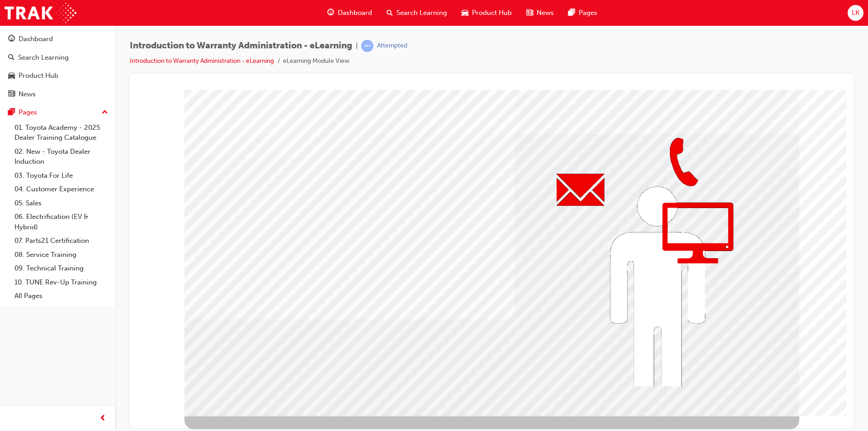 The image size is (868, 431). Describe the element at coordinates (855, 13) in the screenshot. I see `span: LK` at that location.